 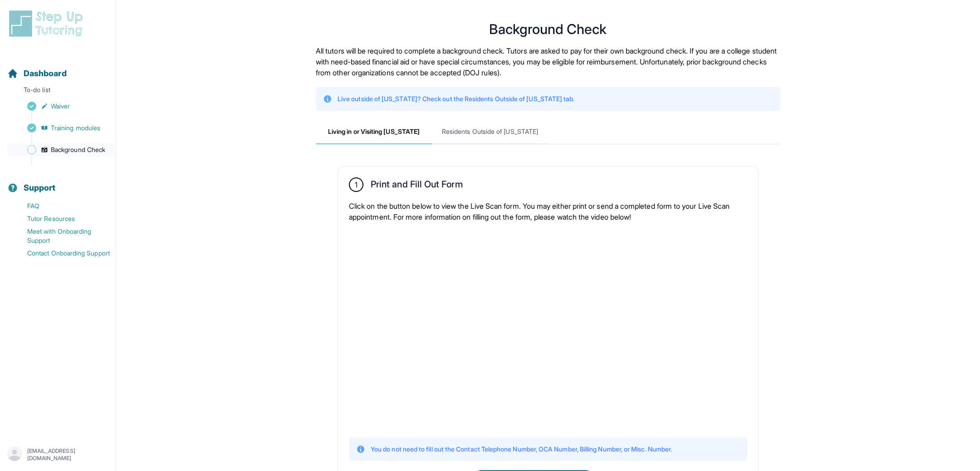 What do you see at coordinates (58, 68) in the screenshot?
I see `button: Dashboard` at bounding box center [58, 68].